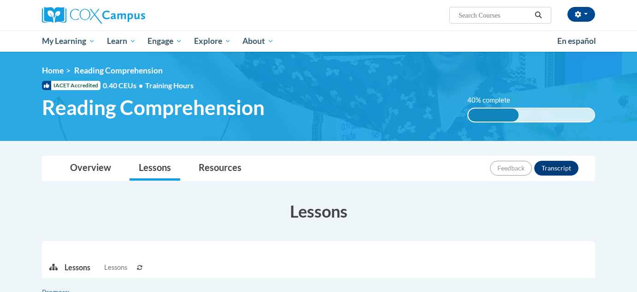  What do you see at coordinates (121, 41) in the screenshot?
I see `a: Learn` at bounding box center [121, 41].